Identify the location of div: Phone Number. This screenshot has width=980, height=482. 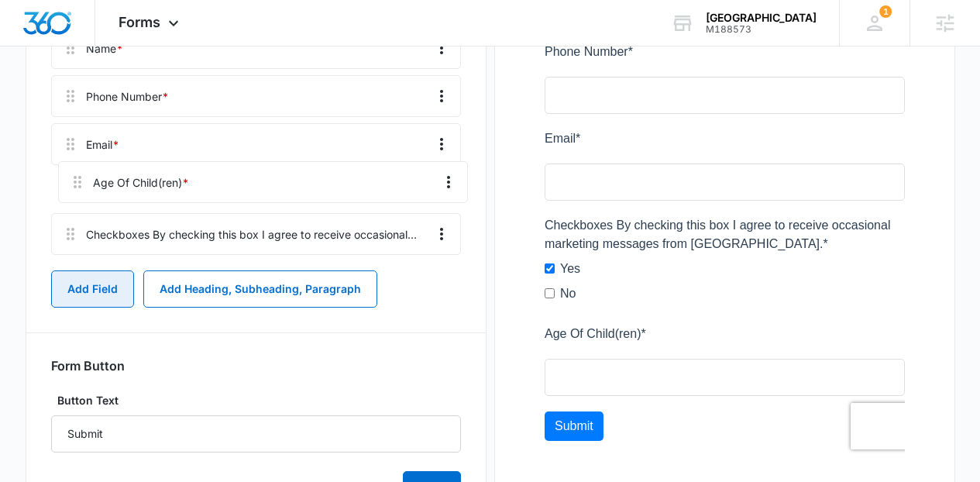
(127, 96).